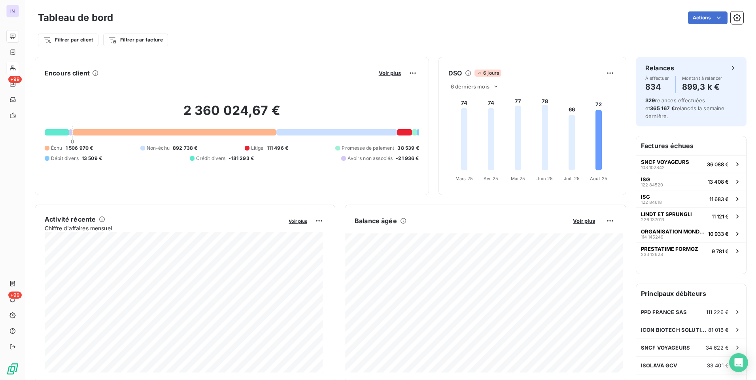  What do you see at coordinates (708, 18) in the screenshot?
I see `button: Actions` at bounding box center [708, 18].